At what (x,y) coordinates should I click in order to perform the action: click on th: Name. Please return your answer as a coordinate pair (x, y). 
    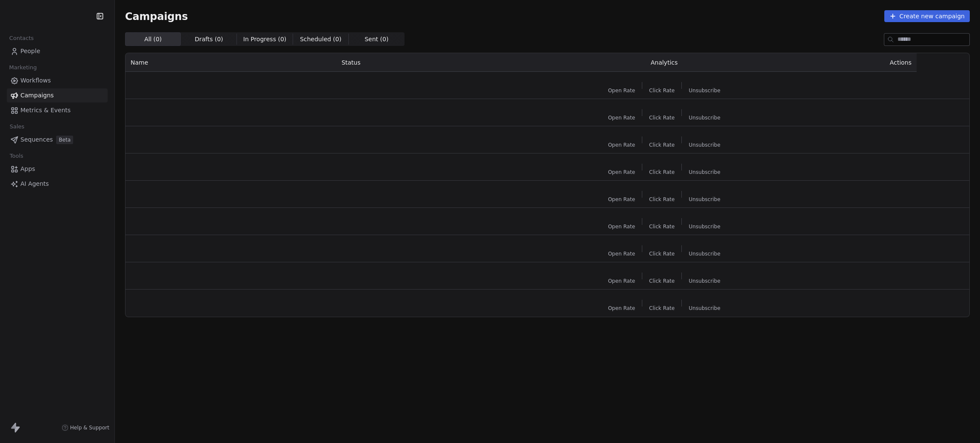
    Looking at the image, I should click on (231, 62).